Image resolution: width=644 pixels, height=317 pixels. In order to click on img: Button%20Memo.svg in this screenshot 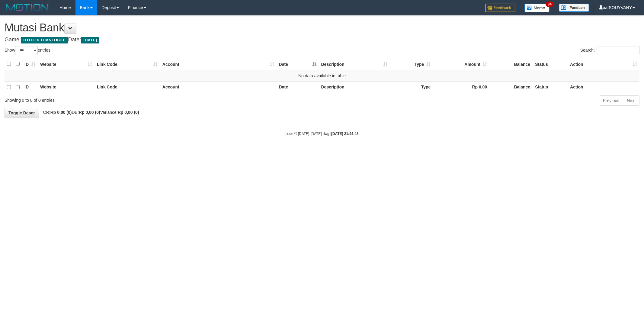, I will do `click(537, 8)`.